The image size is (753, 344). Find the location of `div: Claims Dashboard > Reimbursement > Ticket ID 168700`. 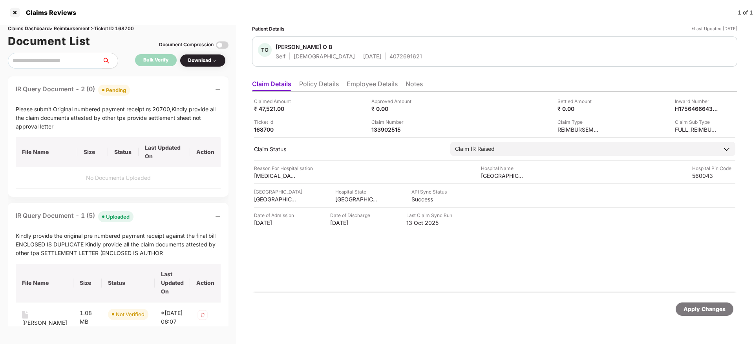

div: Claims Dashboard > Reimbursement > Ticket ID 168700 is located at coordinates (118, 29).